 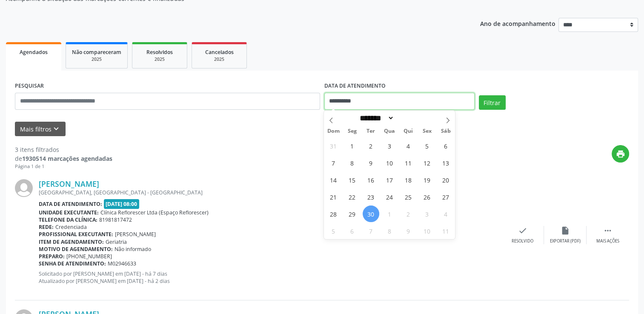 What do you see at coordinates (24, 188) in the screenshot?
I see `img: img` at bounding box center [24, 188].